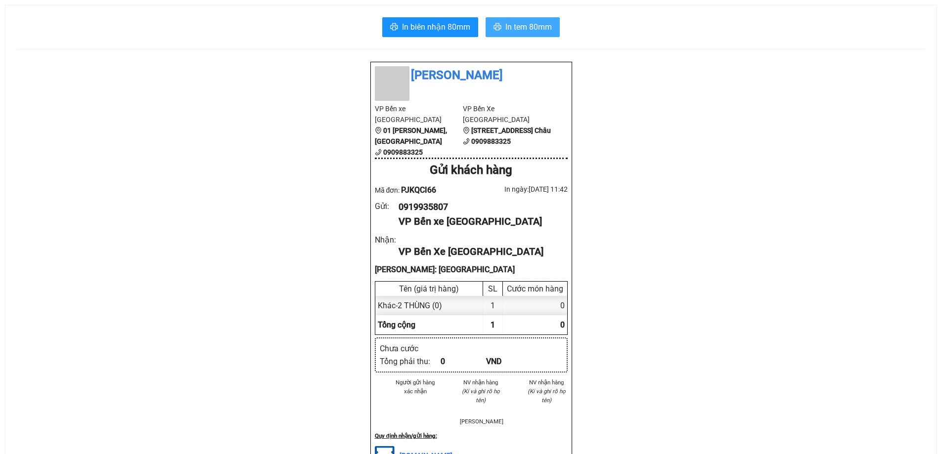  What do you see at coordinates (429, 289) in the screenshot?
I see `div: Tên (giá trị hàng)` at bounding box center [429, 289].